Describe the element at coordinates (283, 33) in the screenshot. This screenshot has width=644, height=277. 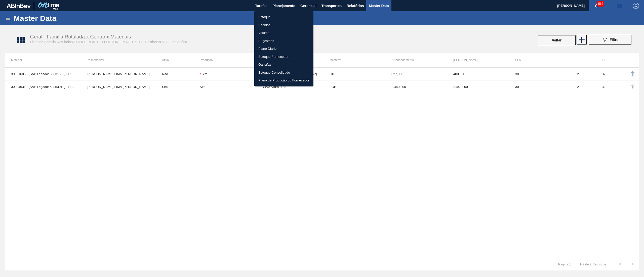
I see `li: Volume` at that location.